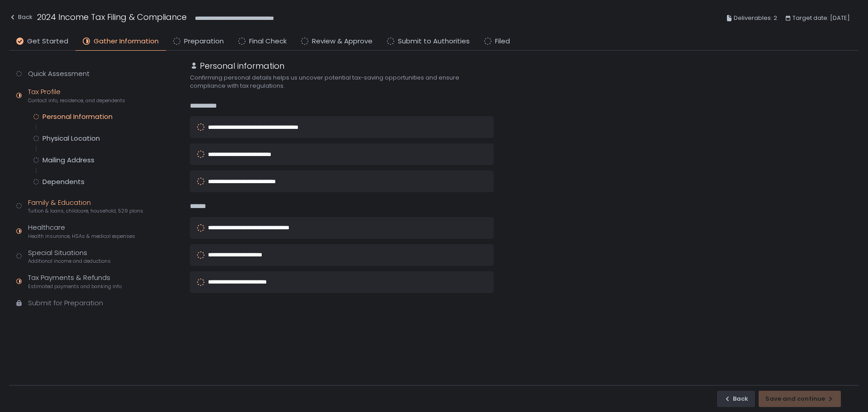 The image size is (868, 412). What do you see at coordinates (77, 95) in the screenshot?
I see `div: Tax Profile` at bounding box center [77, 95].